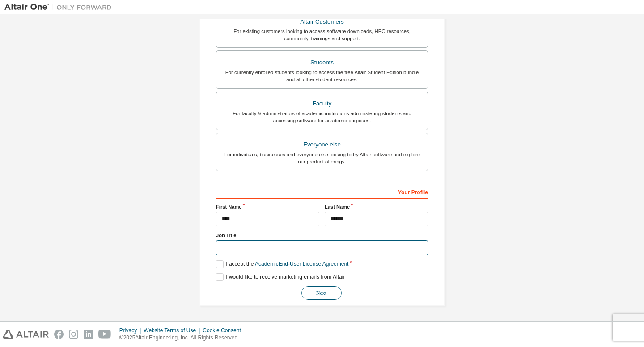 The height and width of the screenshot is (347, 644). Describe the element at coordinates (322, 293) in the screenshot. I see `button: Next` at that location.